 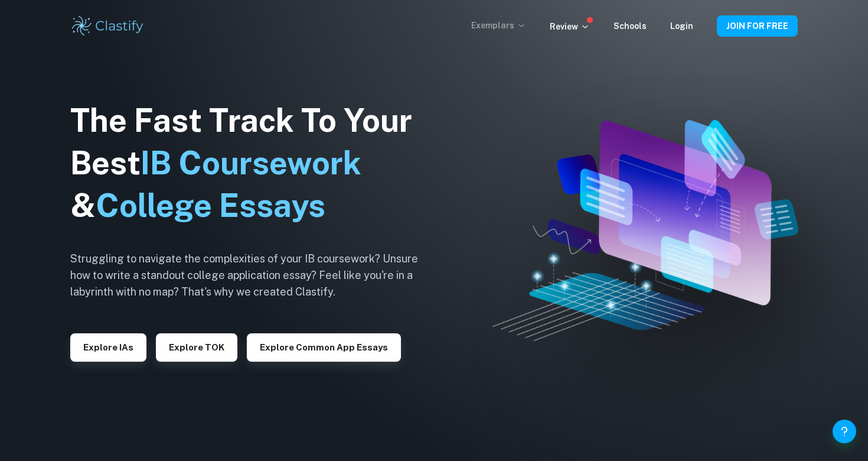 What do you see at coordinates (196, 346) in the screenshot?
I see `a: Explore TOK` at bounding box center [196, 346].